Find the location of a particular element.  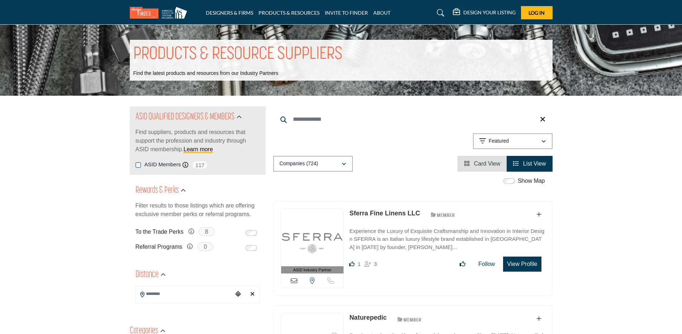

label: ASID Members is located at coordinates (163, 165).